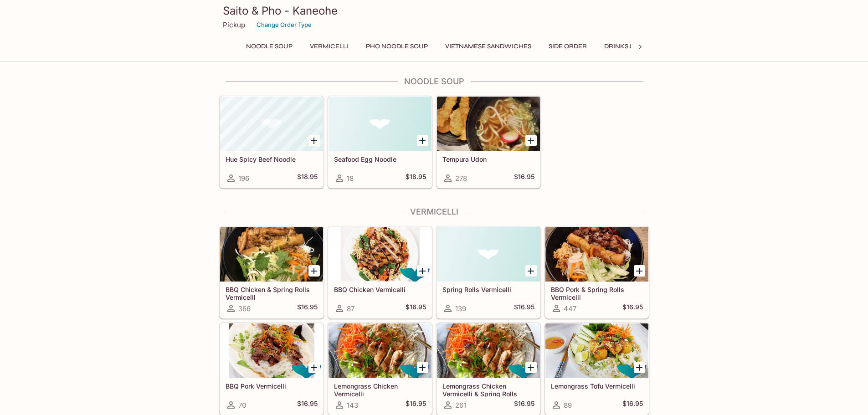 The image size is (868, 415). What do you see at coordinates (461, 178) in the screenshot?
I see `span: 278` at bounding box center [461, 178].